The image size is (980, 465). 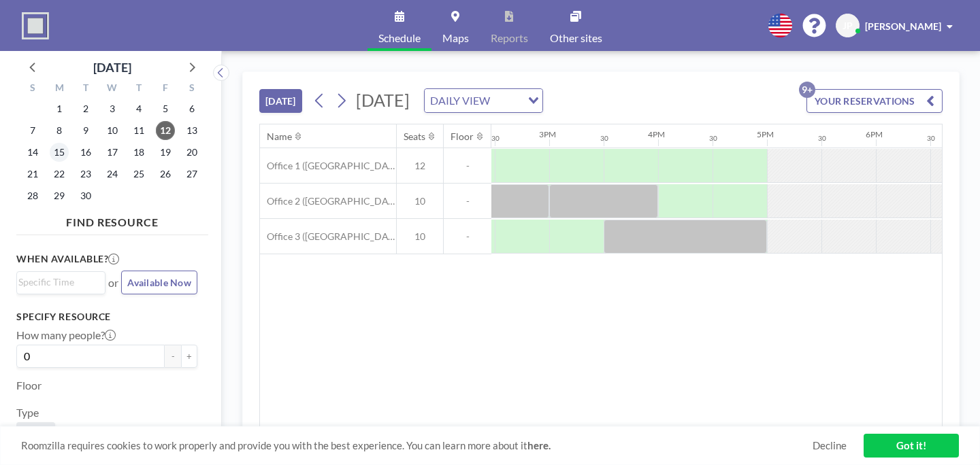 I want to click on div: Seats, so click(x=415, y=136).